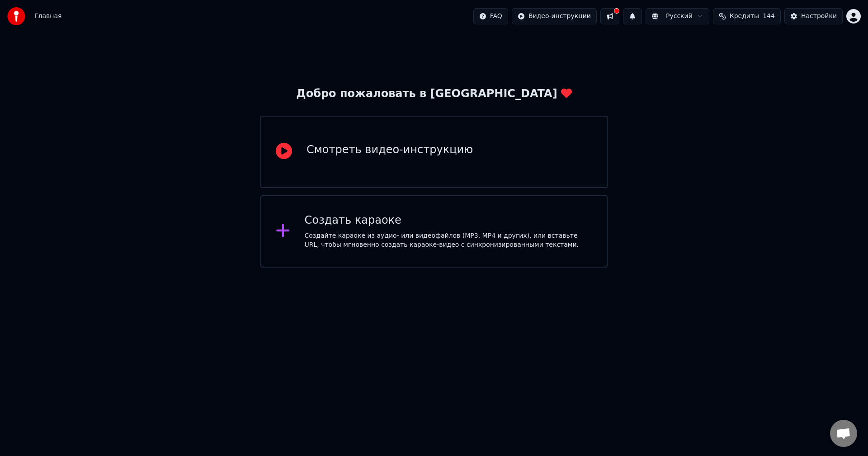  What do you see at coordinates (814, 16) in the screenshot?
I see `button: Настройки` at bounding box center [814, 16].